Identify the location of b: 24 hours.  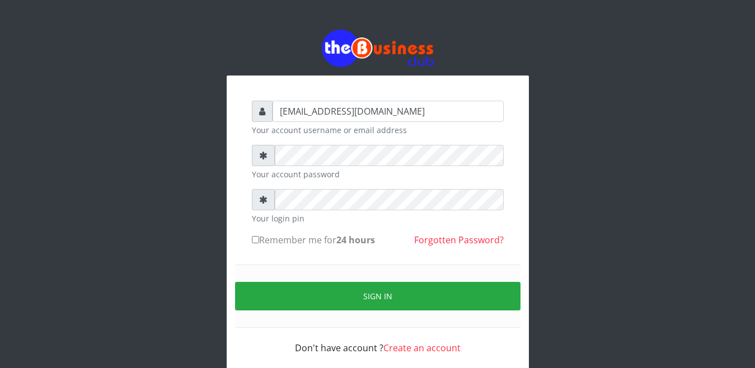
(356, 240).